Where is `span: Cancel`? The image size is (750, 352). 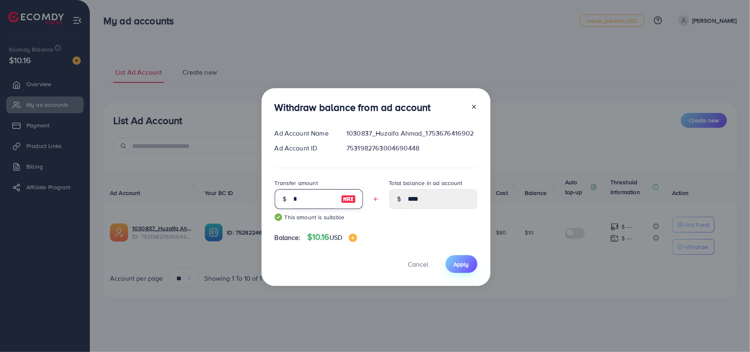 span: Cancel is located at coordinates (418, 264).